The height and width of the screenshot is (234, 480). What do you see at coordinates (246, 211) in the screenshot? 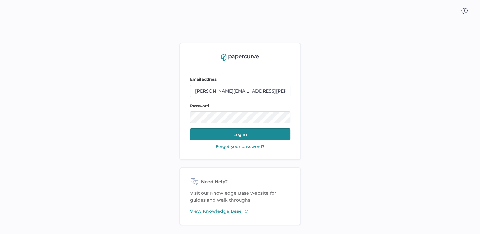
I see `img: external-link-icon-3.58f4c051.svg` at bounding box center [246, 211].